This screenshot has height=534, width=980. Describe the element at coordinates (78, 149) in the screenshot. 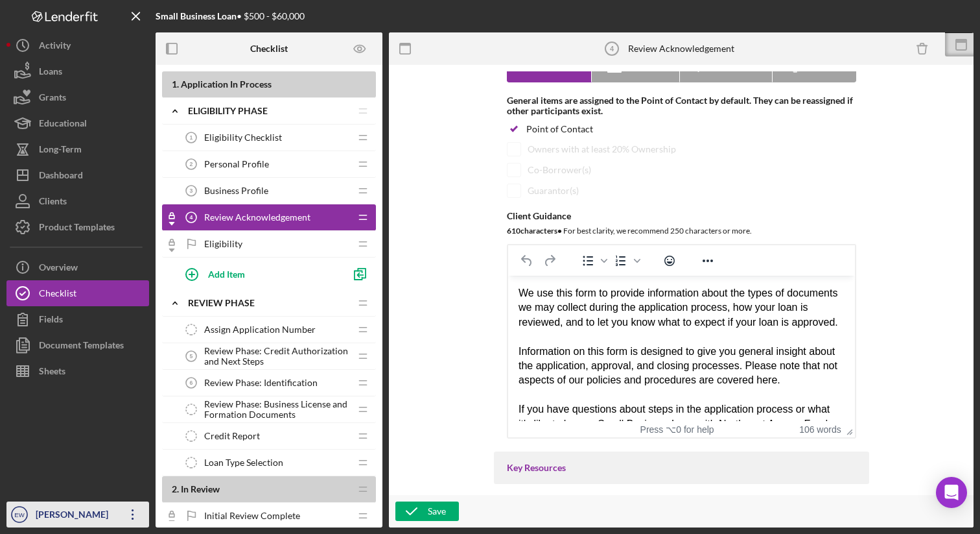

I see `a: Long-Term` at that location.